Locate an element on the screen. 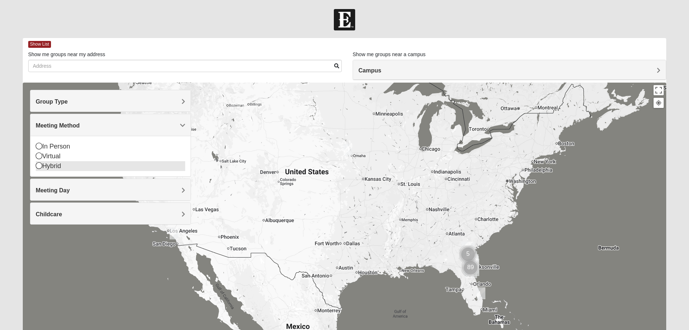  span: Meeting Day is located at coordinates (53, 190).